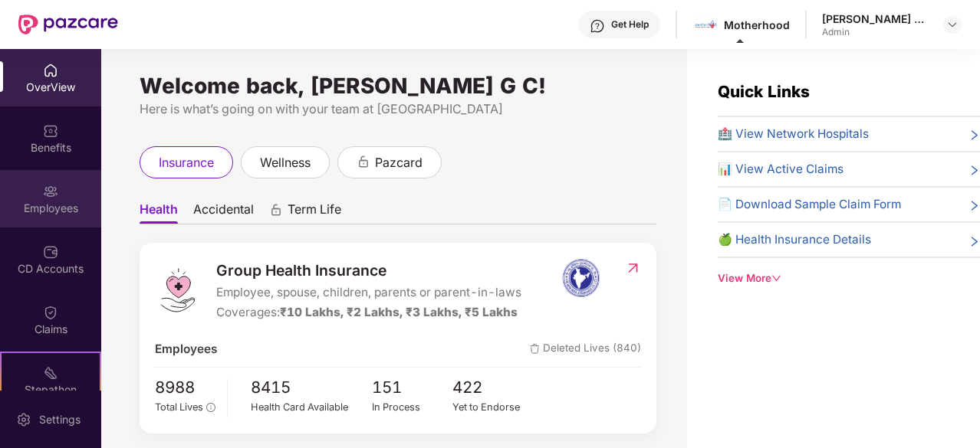  I want to click on span: Deleted Lives (840), so click(585, 349).